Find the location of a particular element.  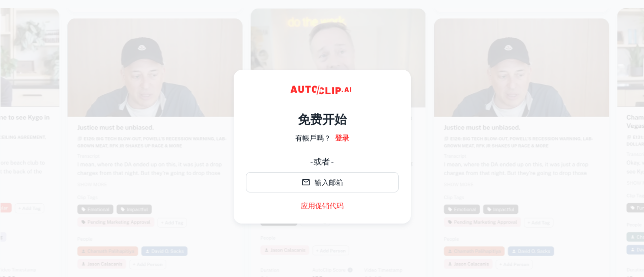

font: 免费开始 is located at coordinates (322, 119).